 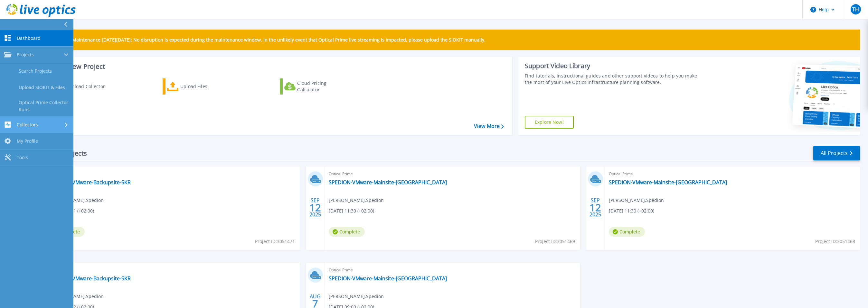 I want to click on div: Find tutorials, instructional guides and other support videos to help you make the most of your L..., so click(x=613, y=79).